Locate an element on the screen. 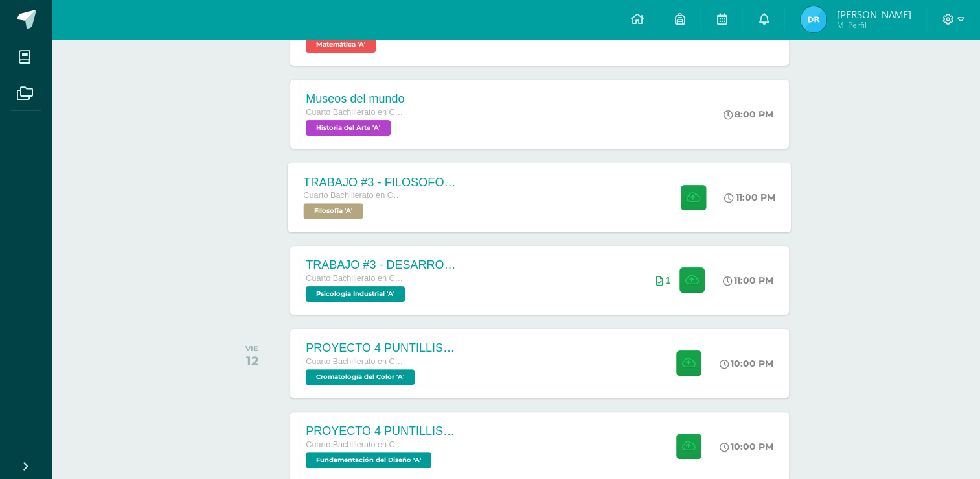 Image resolution: width=980 pixels, height=479 pixels. span: Filosofía 'A' is located at coordinates (334, 211).